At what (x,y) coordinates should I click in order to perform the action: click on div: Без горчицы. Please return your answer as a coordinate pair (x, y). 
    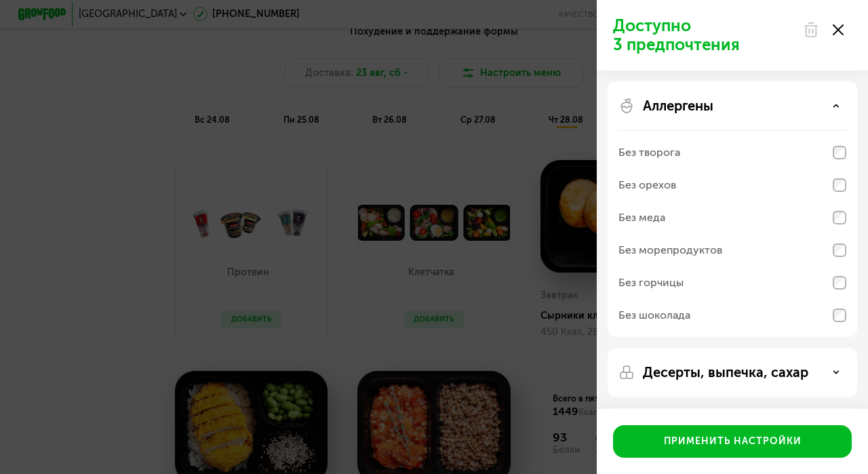
    Looking at the image, I should click on (651, 282).